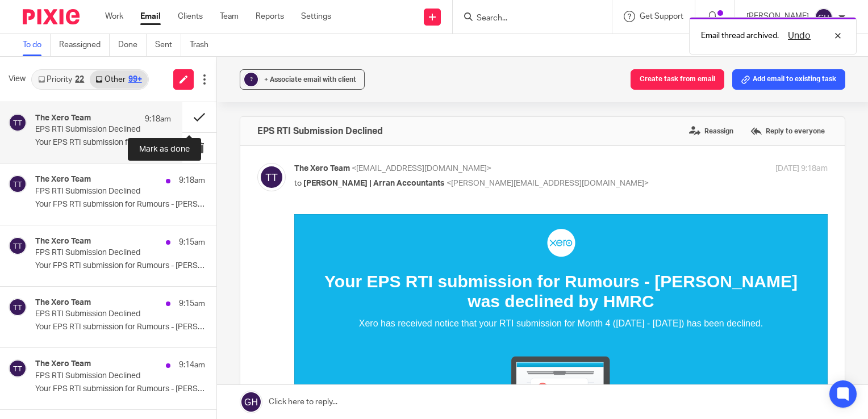 This screenshot has height=419, width=868. I want to click on p: 9:14am, so click(192, 365).